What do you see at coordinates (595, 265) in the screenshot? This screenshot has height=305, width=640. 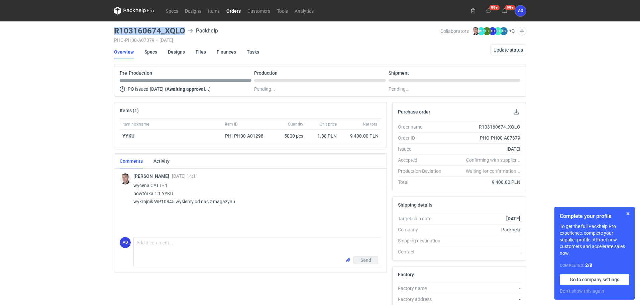 I see `div: Completed:` at bounding box center [595, 265].